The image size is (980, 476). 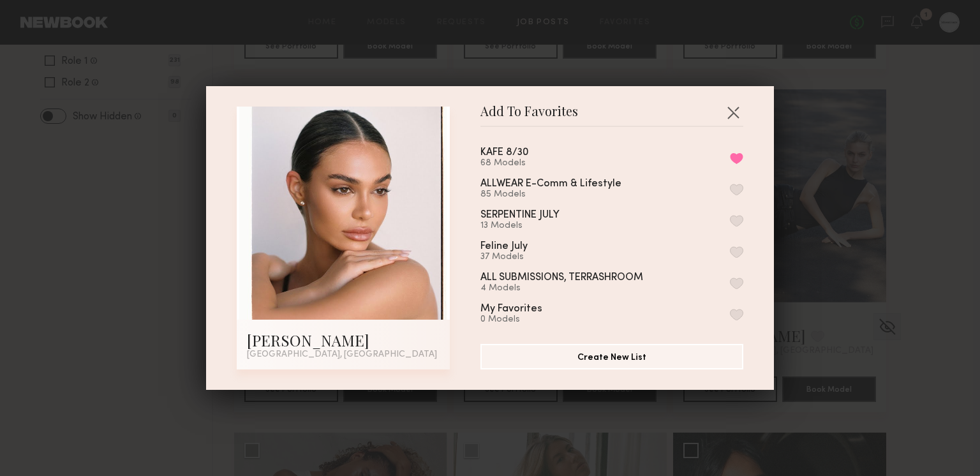 What do you see at coordinates (526, 319) in the screenshot?
I see `div: 0 Models` at bounding box center [526, 319].